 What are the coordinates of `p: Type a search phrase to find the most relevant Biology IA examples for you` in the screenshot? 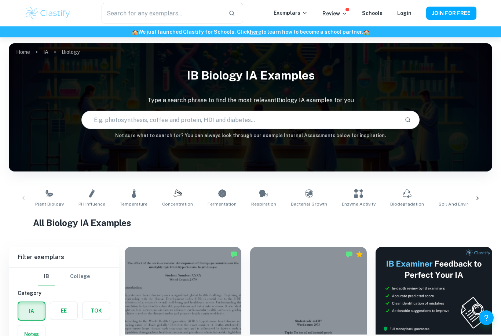 It's located at (250, 100).